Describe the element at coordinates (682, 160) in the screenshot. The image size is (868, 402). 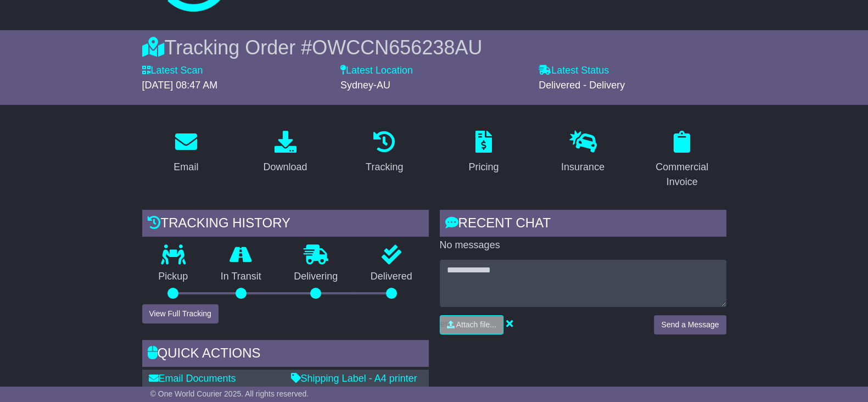
I see `a: Commercial Invoice` at that location.